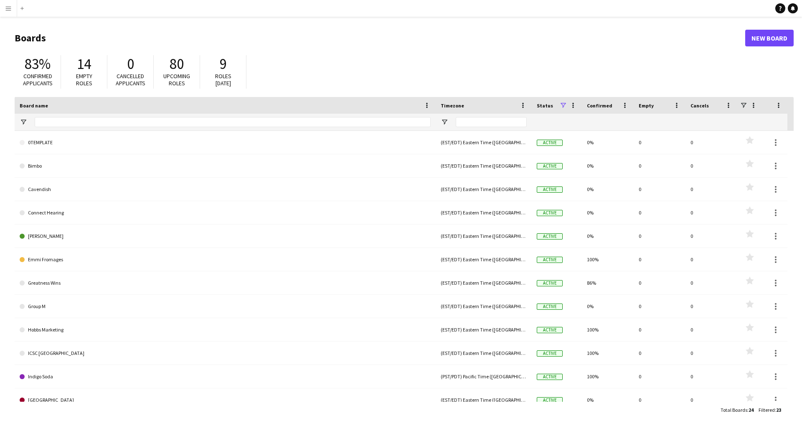  What do you see at coordinates (225, 330) in the screenshot?
I see `a: Hobbs Marketing` at bounding box center [225, 330].